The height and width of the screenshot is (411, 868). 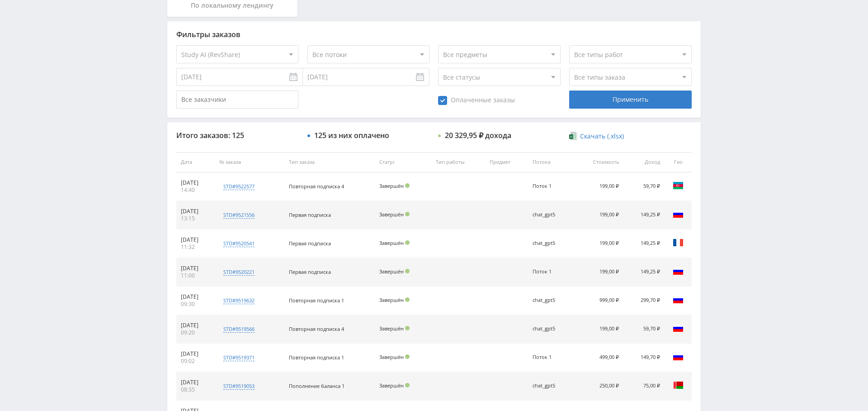 What do you see at coordinates (195, 162) in the screenshot?
I see `th: Дата` at bounding box center [195, 162].